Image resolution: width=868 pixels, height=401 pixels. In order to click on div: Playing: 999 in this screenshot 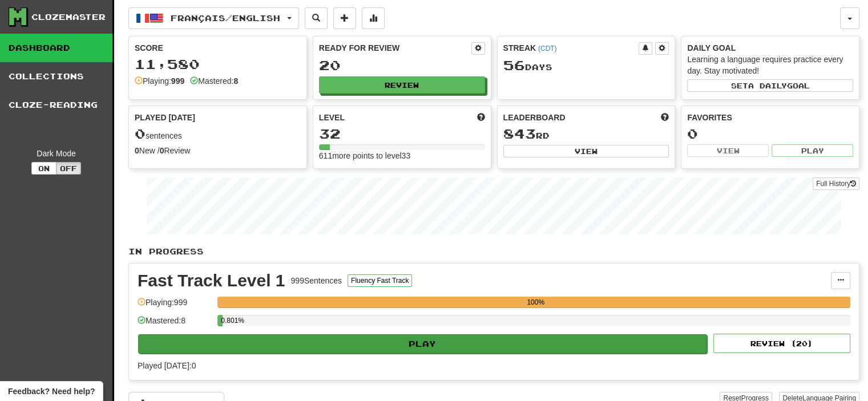, I will do `click(174, 306)`.